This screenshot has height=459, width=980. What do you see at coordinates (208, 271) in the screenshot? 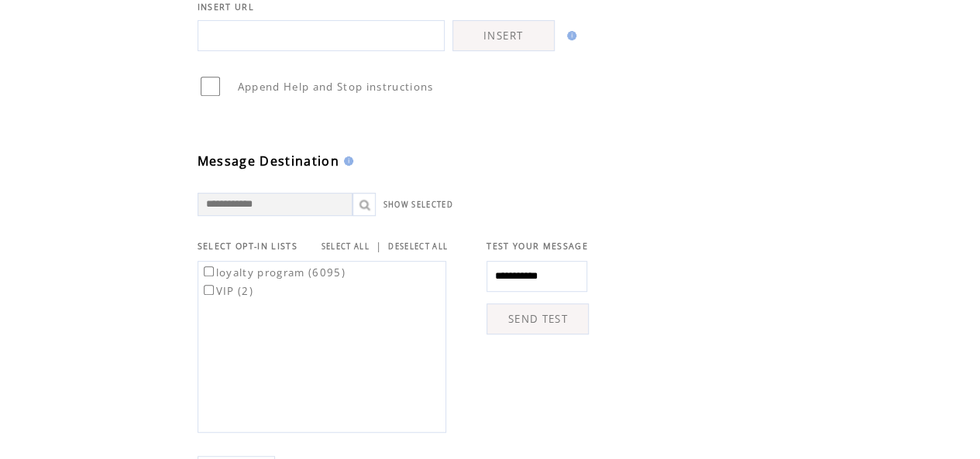
I see `input: loyalty program (6095)` at bounding box center [208, 271].